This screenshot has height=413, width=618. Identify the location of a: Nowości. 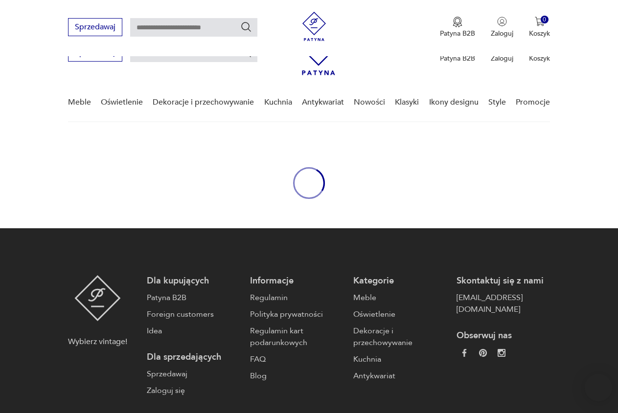
(369, 102).